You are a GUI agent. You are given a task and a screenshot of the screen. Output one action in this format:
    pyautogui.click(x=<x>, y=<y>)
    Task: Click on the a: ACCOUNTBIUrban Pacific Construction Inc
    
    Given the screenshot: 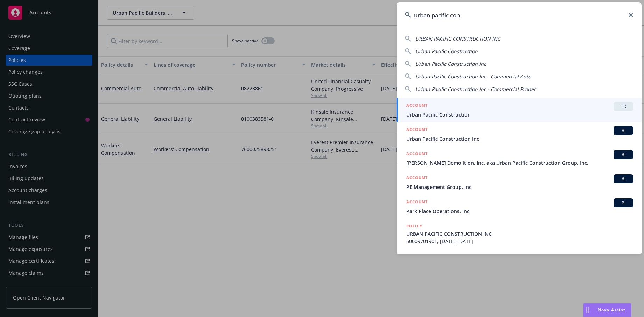 What is the action you would take?
    pyautogui.click(x=519, y=134)
    